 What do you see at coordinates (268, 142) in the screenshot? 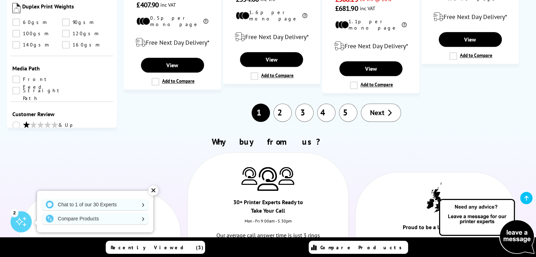
I see `h2: Why buy from us?` at bounding box center [268, 142].